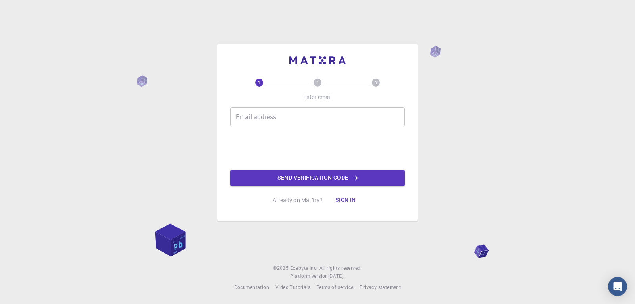  Describe the element at coordinates (376, 83) in the screenshot. I see `text: 3` at that location.